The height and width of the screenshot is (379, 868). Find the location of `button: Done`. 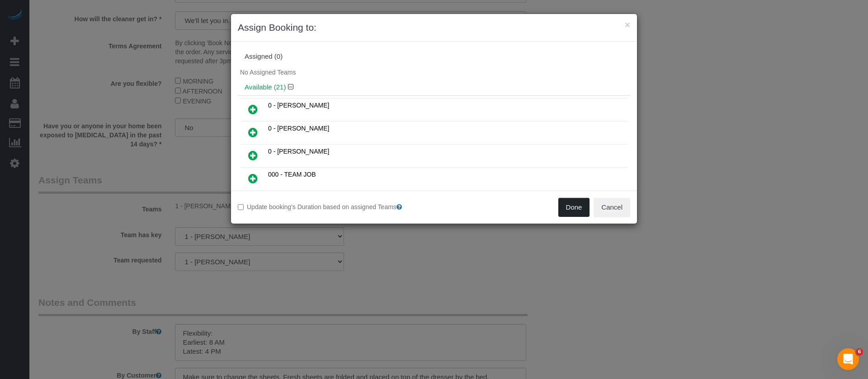

button: Done is located at coordinates (574, 207).